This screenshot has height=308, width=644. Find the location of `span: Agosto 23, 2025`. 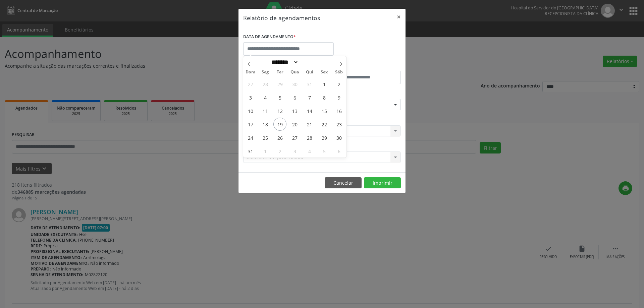

span: Agosto 23, 2025 is located at coordinates (339, 124).